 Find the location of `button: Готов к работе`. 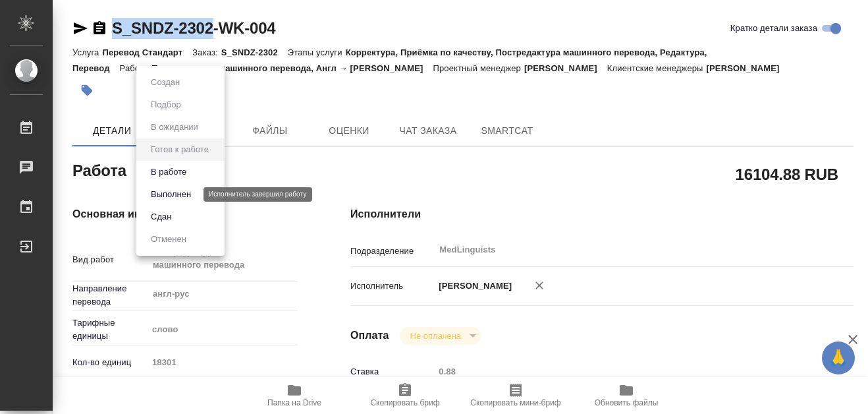

button: Готов к работе is located at coordinates (180, 150).